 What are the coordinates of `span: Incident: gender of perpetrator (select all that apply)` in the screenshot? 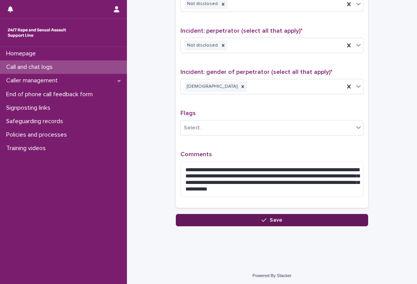 It's located at (256, 72).